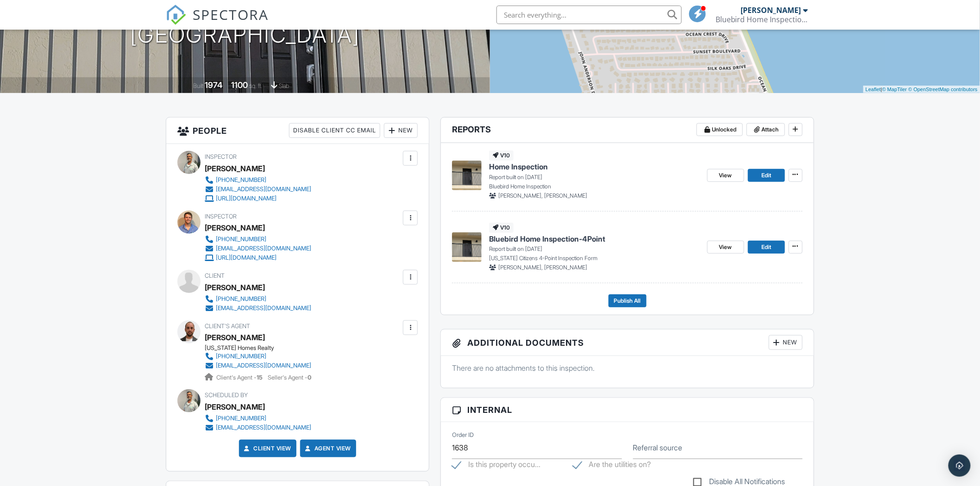 This screenshot has width=980, height=486. Describe the element at coordinates (240, 378) in the screenshot. I see `span: Client's Agent -` at that location.